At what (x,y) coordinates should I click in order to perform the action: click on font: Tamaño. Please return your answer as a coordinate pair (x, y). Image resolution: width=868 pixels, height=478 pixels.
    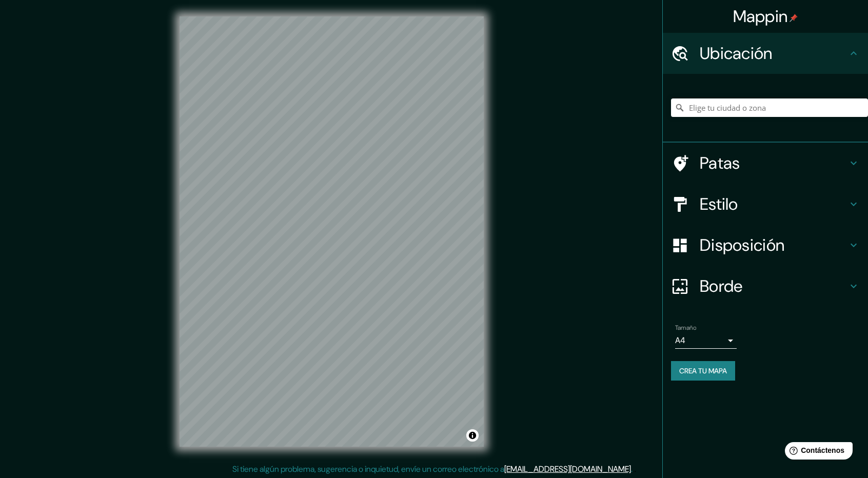
    Looking at the image, I should click on (685, 327).